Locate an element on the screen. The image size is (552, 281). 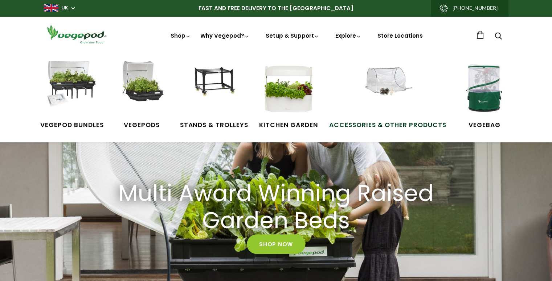
img: Kitchen Garden is located at coordinates (288, 88).